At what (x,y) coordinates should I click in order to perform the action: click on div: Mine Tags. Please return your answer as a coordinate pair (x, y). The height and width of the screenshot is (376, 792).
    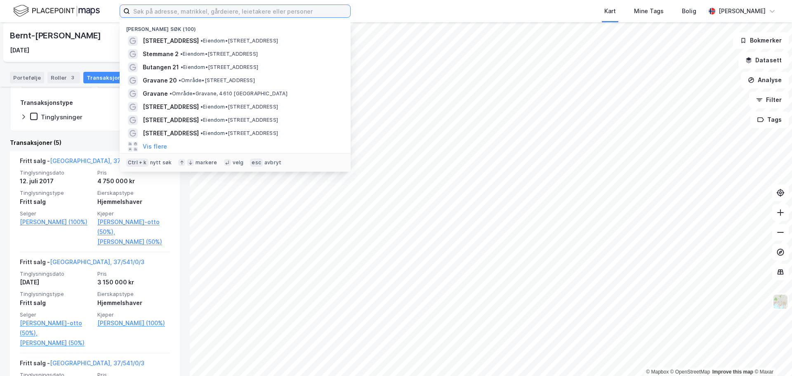
    Looking at the image, I should click on (649, 11).